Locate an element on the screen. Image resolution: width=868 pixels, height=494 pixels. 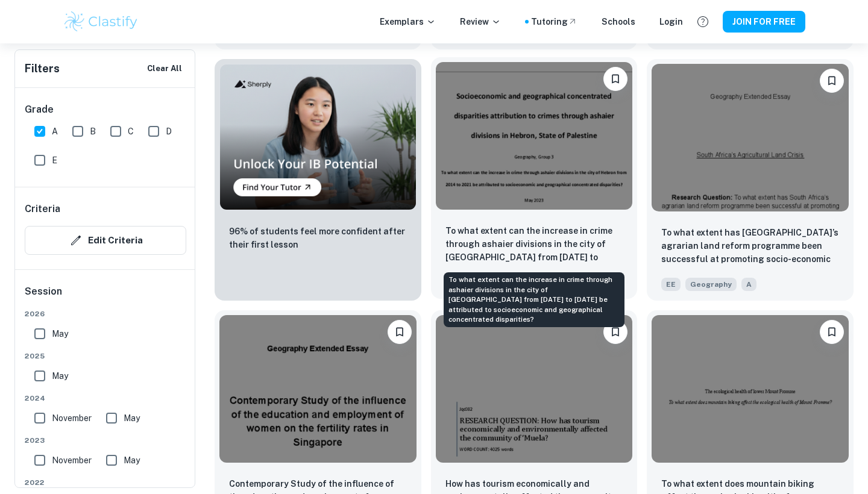
a: Clastify logo is located at coordinates (101, 22).